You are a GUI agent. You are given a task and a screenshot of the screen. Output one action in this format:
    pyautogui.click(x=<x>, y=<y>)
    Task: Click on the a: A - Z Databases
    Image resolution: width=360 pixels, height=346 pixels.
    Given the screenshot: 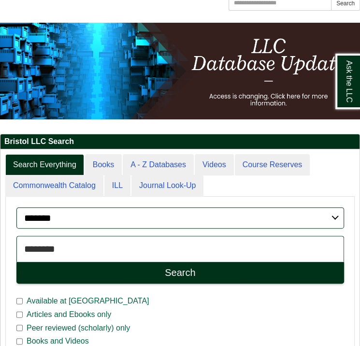 What is the action you would take?
    pyautogui.click(x=158, y=165)
    